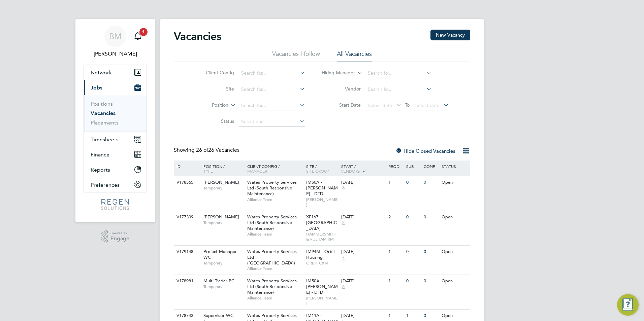  Describe the element at coordinates (336, 73) in the screenshot. I see `label: Hiring Manager` at that location.